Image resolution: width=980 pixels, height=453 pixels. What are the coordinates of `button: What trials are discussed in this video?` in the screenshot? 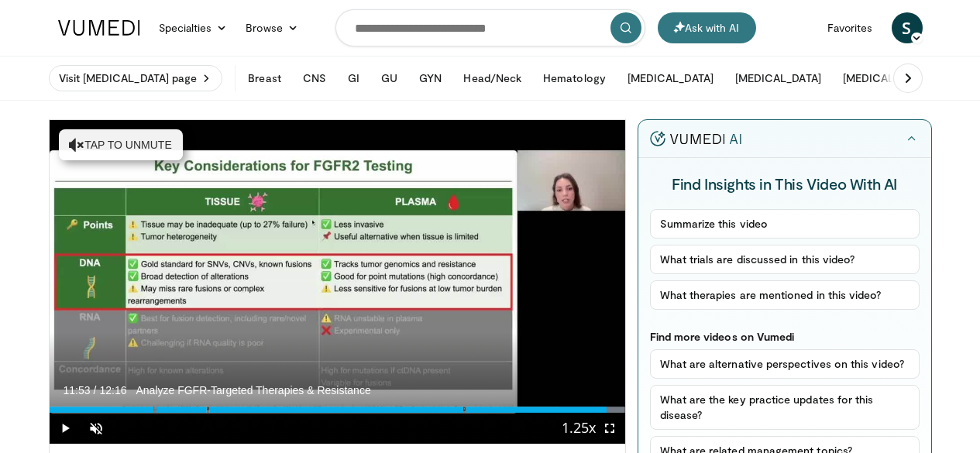 It's located at (785, 259).